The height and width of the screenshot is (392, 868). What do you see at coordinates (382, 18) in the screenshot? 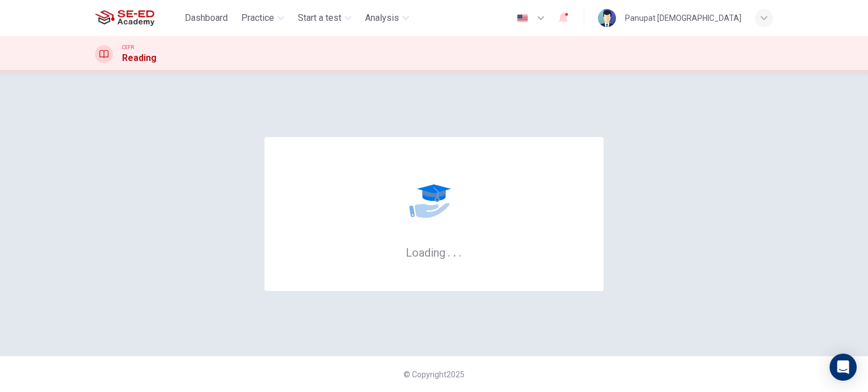
I see `span: Analysis` at bounding box center [382, 18].